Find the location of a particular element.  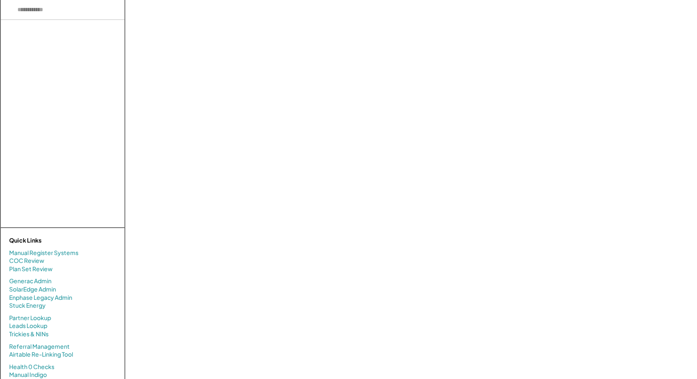

a: Manual Register Systems is located at coordinates (44, 253).